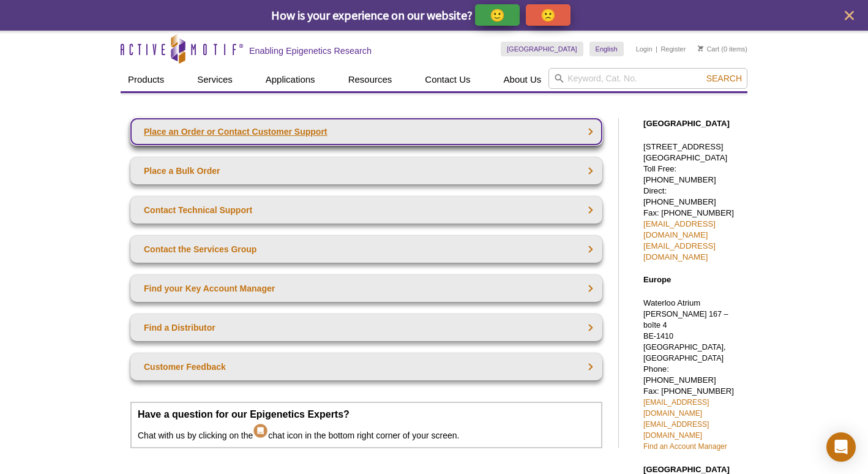 This screenshot has height=474, width=868. I want to click on span: How is your experience on our website?, so click(372, 15).